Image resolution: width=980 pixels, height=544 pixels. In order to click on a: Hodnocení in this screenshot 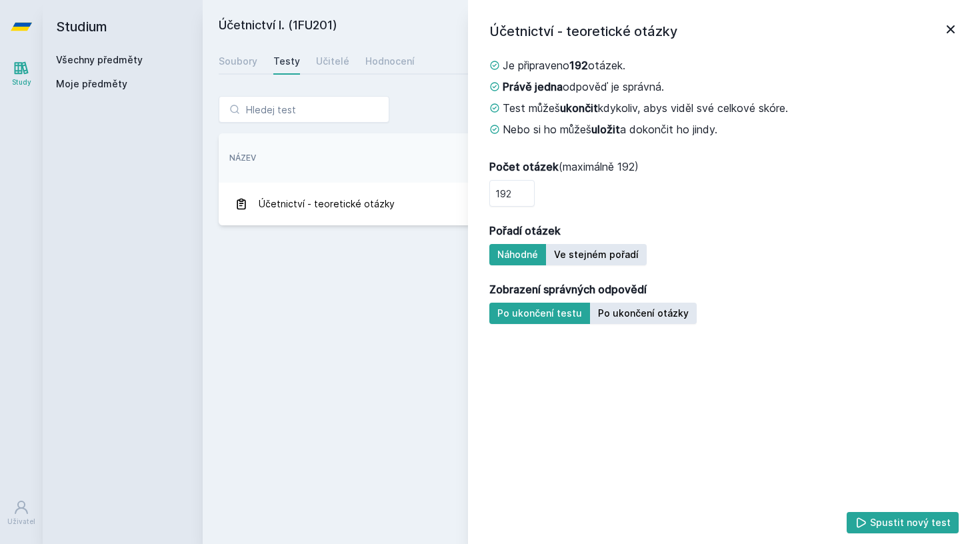, I will do `click(390, 61)`.